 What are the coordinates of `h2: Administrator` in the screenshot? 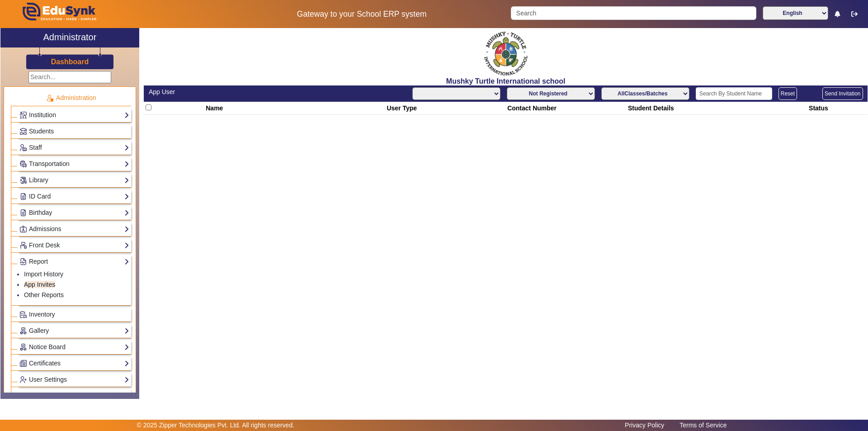 It's located at (71, 37).